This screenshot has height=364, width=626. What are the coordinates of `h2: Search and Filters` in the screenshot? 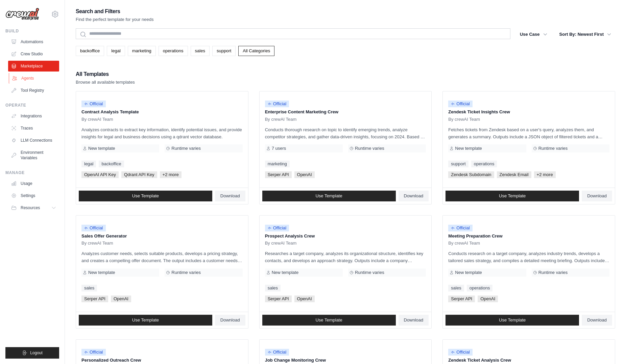 It's located at (115, 11).